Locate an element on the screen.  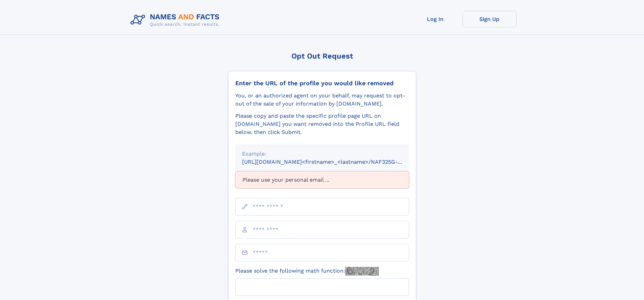
img: Logo Names and Facts is located at coordinates (177, 20).